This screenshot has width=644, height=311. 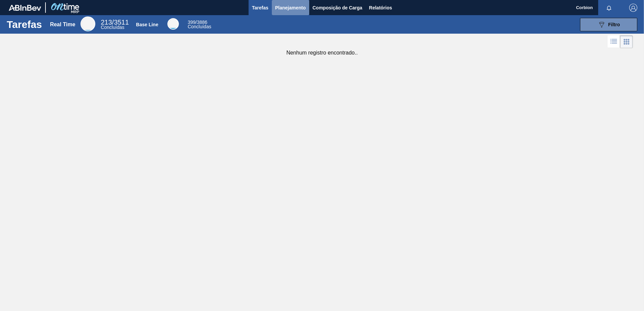 What do you see at coordinates (24, 24) in the screenshot?
I see `h1: Tarefas` at bounding box center [24, 24].